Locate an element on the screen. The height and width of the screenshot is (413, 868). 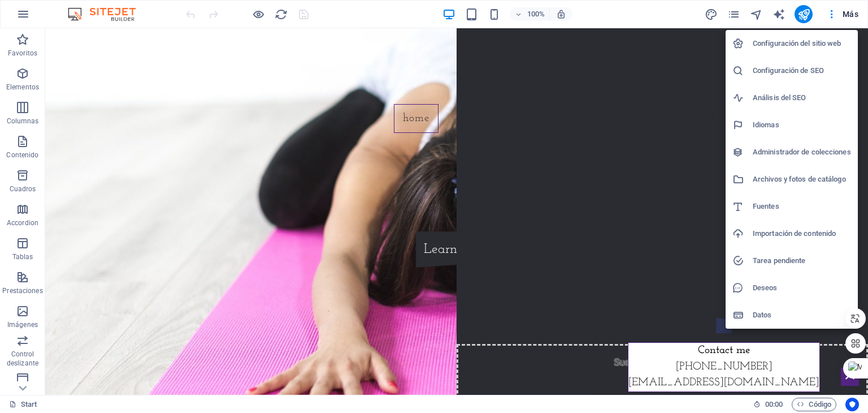
h6: Idiomas is located at coordinates (802, 125).